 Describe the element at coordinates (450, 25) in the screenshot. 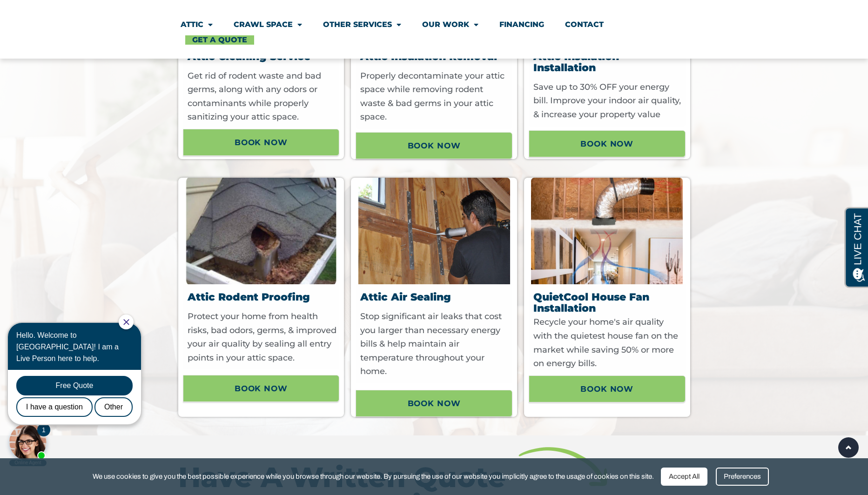

I see `a: Our Work` at that location.